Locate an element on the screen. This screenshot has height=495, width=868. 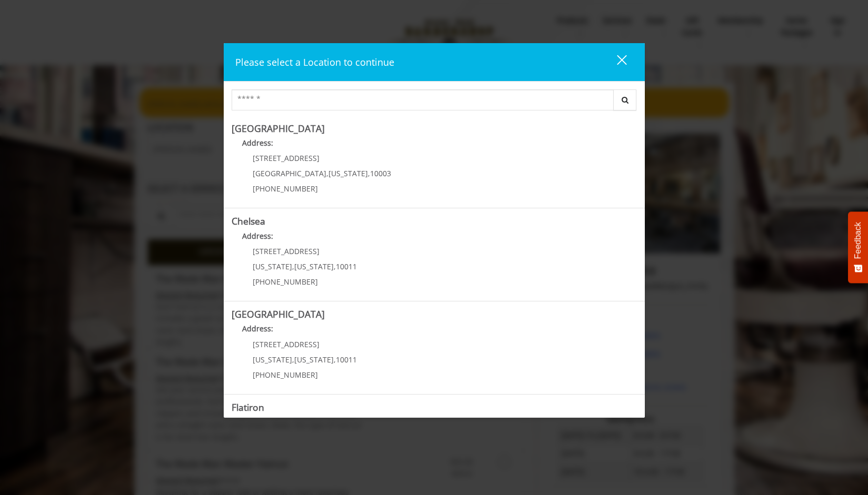
span: 10003 is located at coordinates (380, 173).